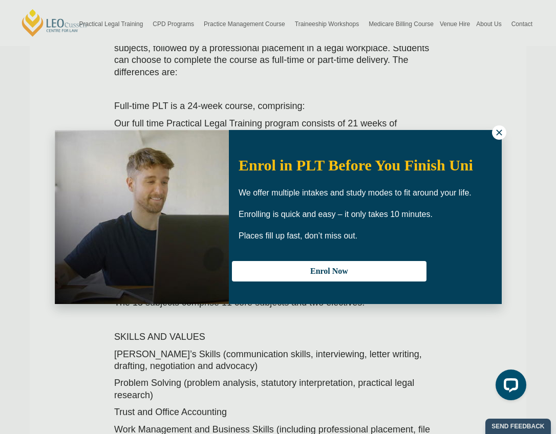  What do you see at coordinates (329, 271) in the screenshot?
I see `button: Enrol Now` at bounding box center [329, 271].